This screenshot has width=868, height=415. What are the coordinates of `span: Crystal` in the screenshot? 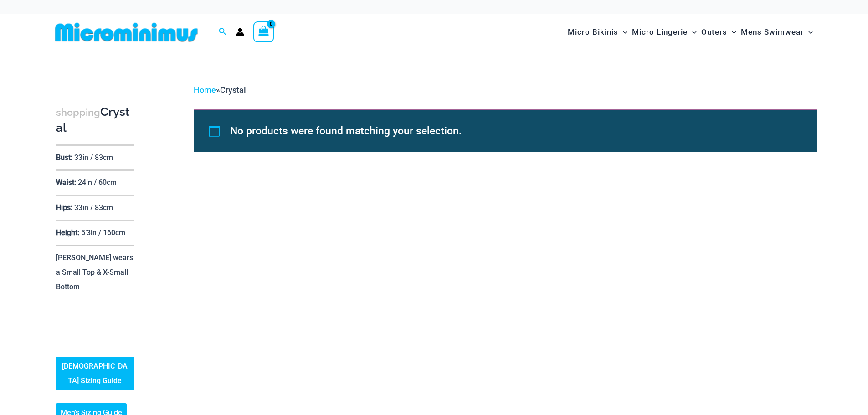 It's located at (233, 90).